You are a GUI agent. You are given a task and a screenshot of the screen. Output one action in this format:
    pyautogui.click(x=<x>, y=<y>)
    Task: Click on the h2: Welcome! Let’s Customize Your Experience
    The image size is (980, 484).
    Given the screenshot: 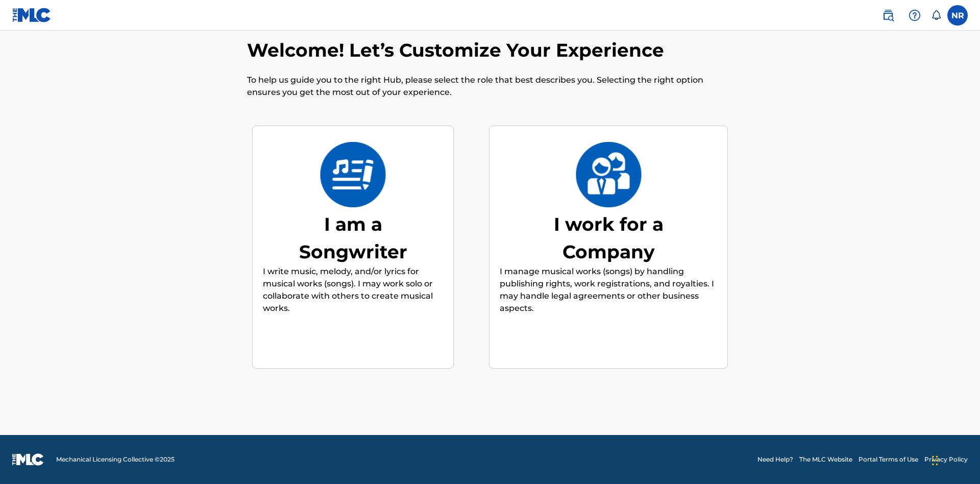 What is the action you would take?
    pyautogui.click(x=458, y=50)
    